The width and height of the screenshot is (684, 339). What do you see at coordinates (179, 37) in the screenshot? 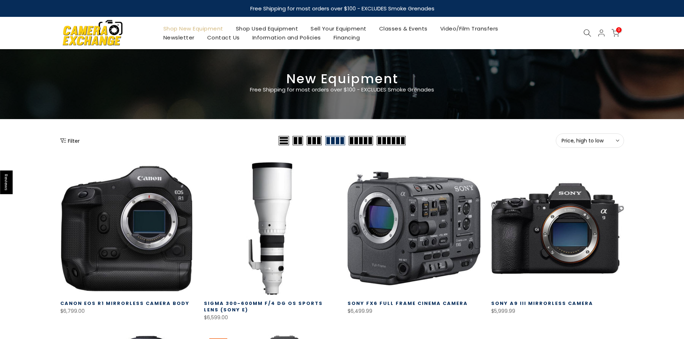
I see `a: Newsletter` at bounding box center [179, 37].